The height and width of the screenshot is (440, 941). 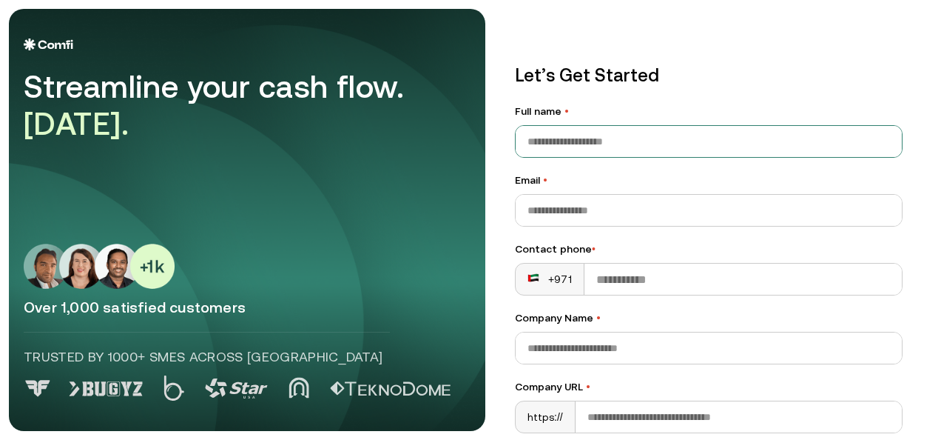 What do you see at coordinates (174, 388) in the screenshot?
I see `img: Logo 2` at bounding box center [174, 388].